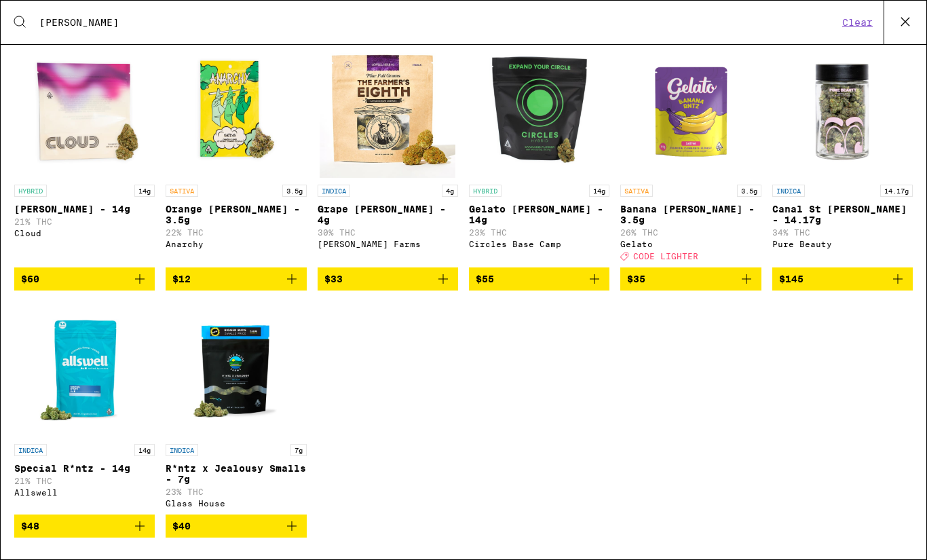 The height and width of the screenshot is (560, 927). What do you see at coordinates (450, 191) in the screenshot?
I see `p: 4g` at bounding box center [450, 191].